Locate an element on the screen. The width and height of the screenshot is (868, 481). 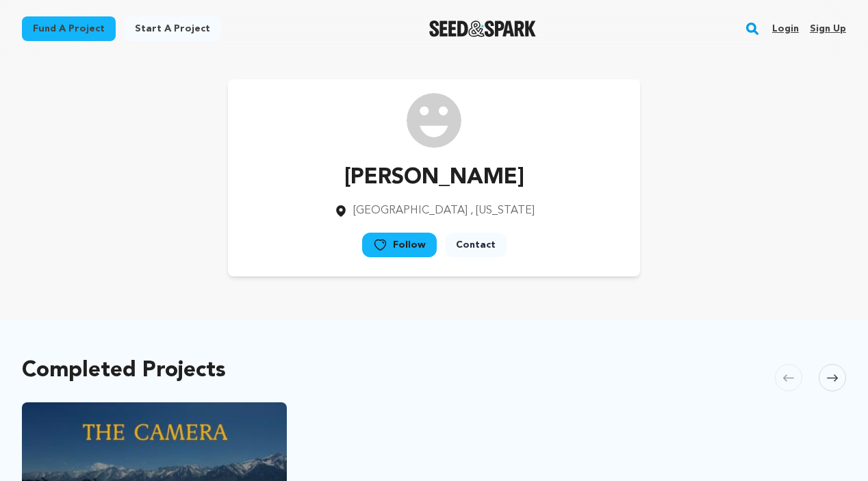
a: Sign up is located at coordinates (827, 29).